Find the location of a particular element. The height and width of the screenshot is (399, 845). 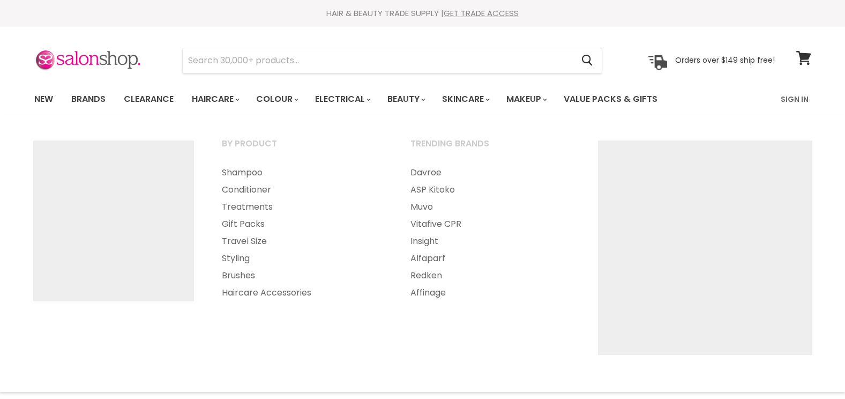

a: Vitafive CPR is located at coordinates (491, 224).